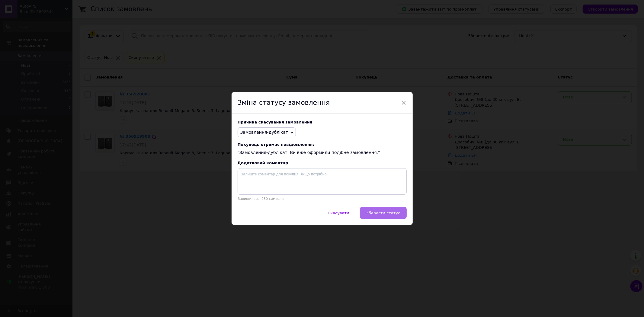  What do you see at coordinates (338, 213) in the screenshot?
I see `button: Скасувати` at bounding box center [338, 213].